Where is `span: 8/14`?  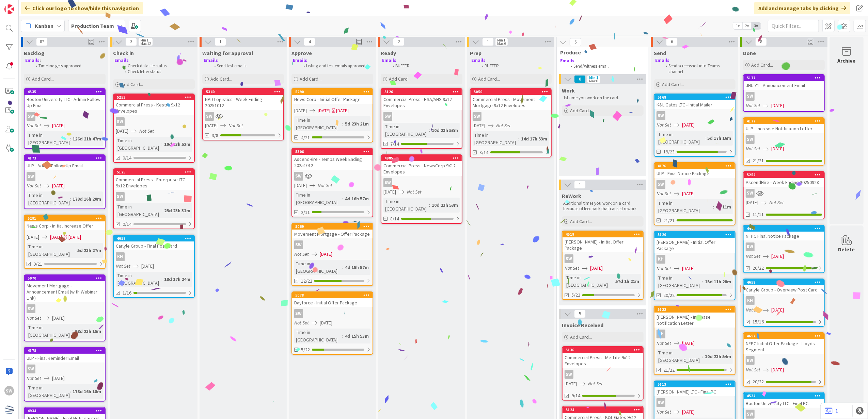 span: 8/14 is located at coordinates (395, 219).